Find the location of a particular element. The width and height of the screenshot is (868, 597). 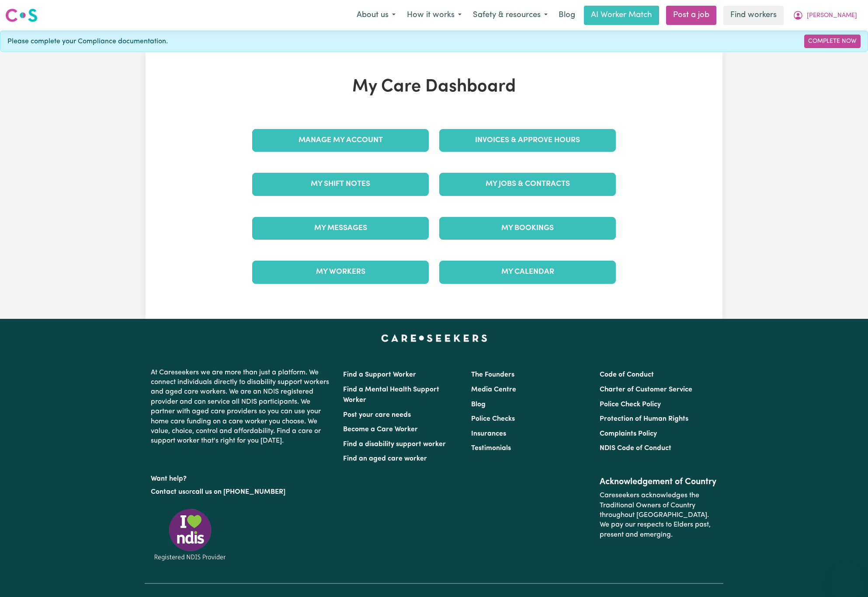

p: or is located at coordinates (242, 492).